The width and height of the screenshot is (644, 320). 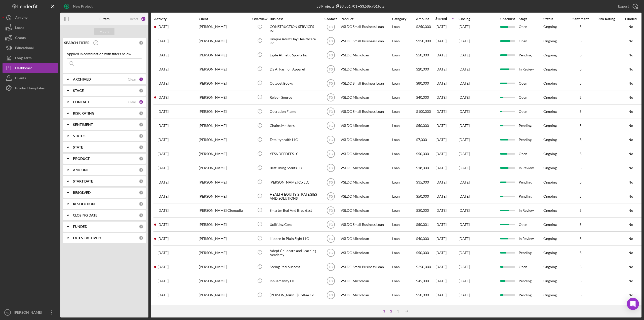 What do you see at coordinates (24, 59) in the screenshot?
I see `div: Long-Term` at bounding box center [24, 59].